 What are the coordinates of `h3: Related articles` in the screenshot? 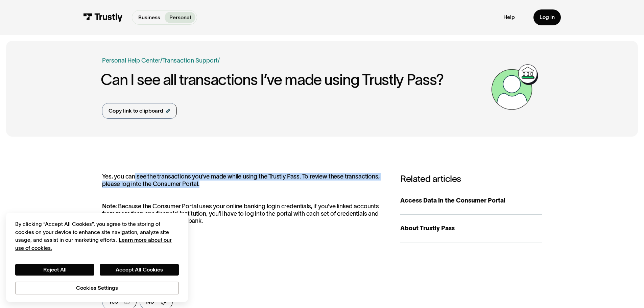 It's located at (471, 179).